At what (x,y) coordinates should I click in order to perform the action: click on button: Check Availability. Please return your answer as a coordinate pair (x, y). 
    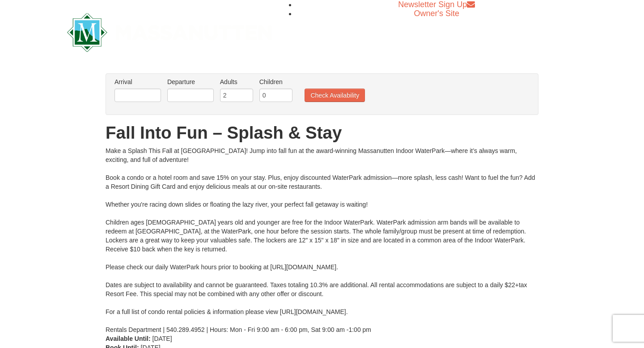
    Looking at the image, I should click on (334, 95).